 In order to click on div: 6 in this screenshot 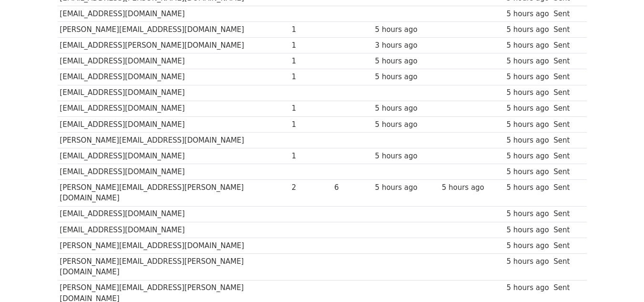, I will do `click(352, 187)`.